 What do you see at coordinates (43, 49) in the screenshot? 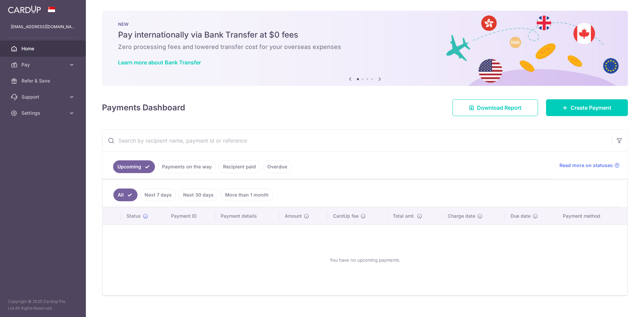
I see `span: Home` at bounding box center [43, 49].